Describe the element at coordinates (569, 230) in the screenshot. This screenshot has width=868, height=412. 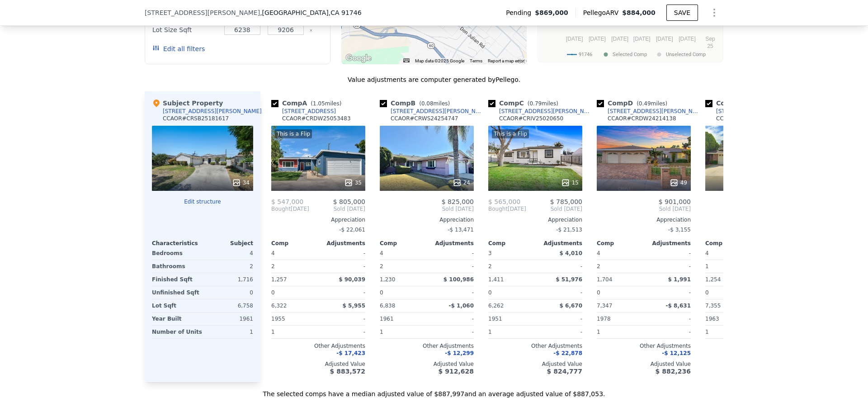
I see `span: -$ 21,513` at that location.